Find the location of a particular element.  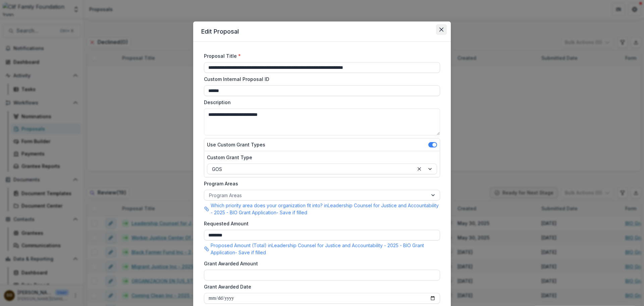

label: Grant Awarded Amount is located at coordinates (320, 263).